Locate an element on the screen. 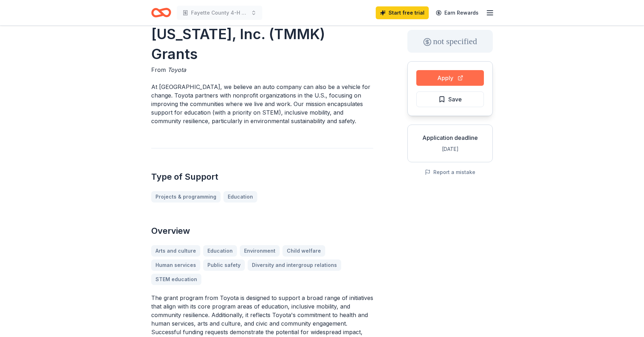 This screenshot has height=337, width=644. button: Save is located at coordinates (450, 99).